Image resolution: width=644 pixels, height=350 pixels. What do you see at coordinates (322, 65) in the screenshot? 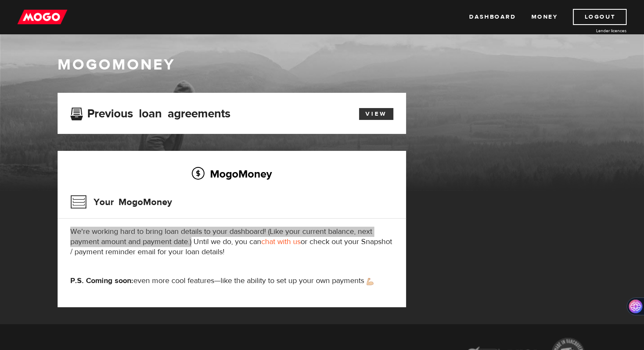
I see `h1: MogoMoney` at bounding box center [322, 65].